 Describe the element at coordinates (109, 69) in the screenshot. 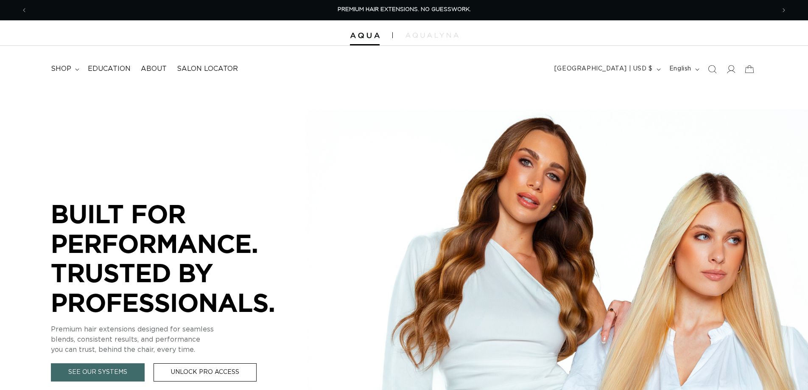

I see `span: Education` at that location.